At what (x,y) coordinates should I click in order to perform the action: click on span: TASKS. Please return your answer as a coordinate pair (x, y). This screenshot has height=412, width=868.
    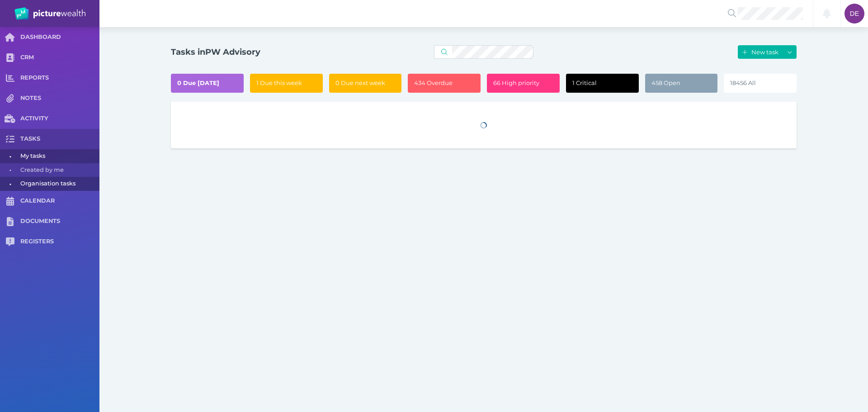
    Looking at the image, I should click on (60, 139).